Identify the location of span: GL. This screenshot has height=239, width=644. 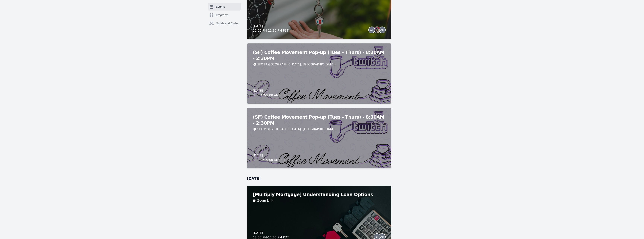
(372, 30).